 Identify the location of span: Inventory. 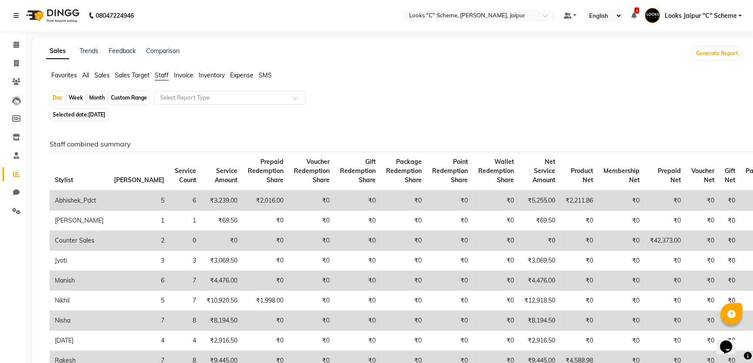
(212, 75).